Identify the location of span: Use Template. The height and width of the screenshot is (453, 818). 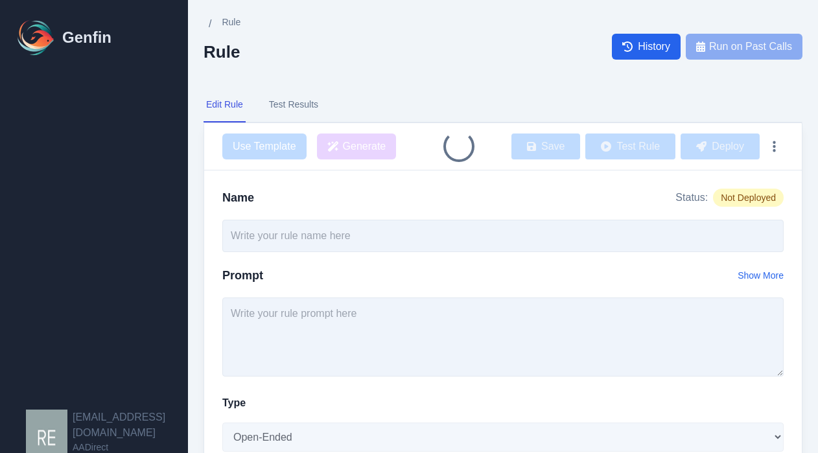
(265, 147).